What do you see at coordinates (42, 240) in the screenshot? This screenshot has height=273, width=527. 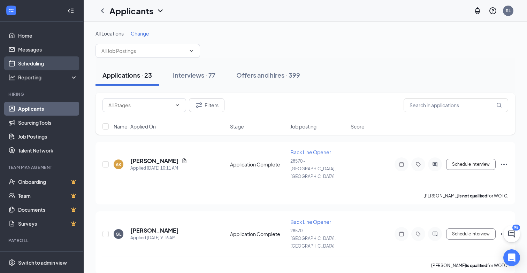 I see `div: Payroll` at bounding box center [42, 240].